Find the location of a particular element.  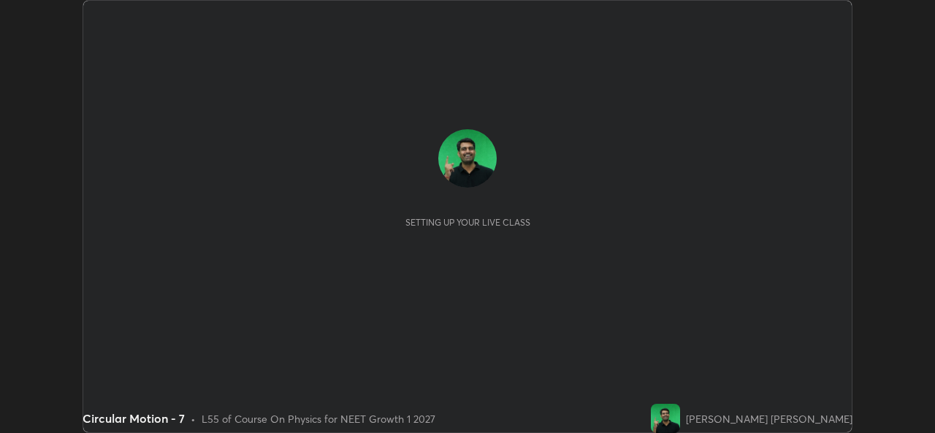

div: L55 of Course On Physics for NEET Growth 1 2027 is located at coordinates (318, 418).